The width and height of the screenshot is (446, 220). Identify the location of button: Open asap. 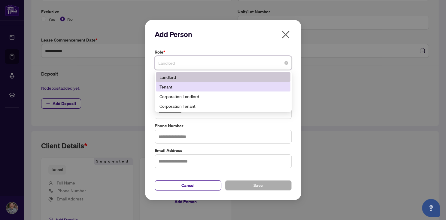
(431, 208).